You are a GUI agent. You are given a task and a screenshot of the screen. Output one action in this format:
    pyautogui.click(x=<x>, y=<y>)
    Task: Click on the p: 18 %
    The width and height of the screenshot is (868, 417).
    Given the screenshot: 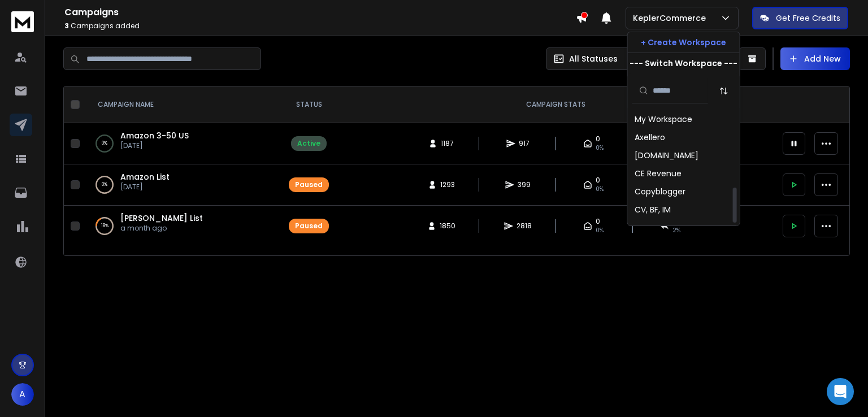 What is the action you would take?
    pyautogui.click(x=104, y=226)
    